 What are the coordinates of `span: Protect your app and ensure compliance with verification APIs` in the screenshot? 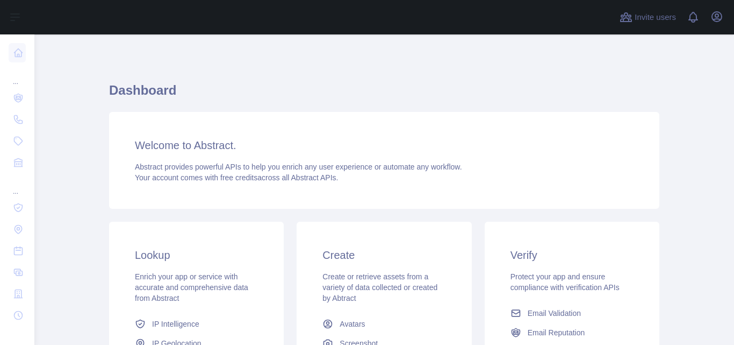 It's located at (565, 282).